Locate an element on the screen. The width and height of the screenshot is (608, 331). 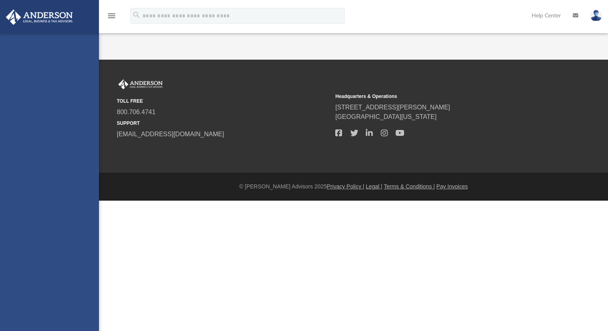
a: Privacy Policy | is located at coordinates (345, 187).